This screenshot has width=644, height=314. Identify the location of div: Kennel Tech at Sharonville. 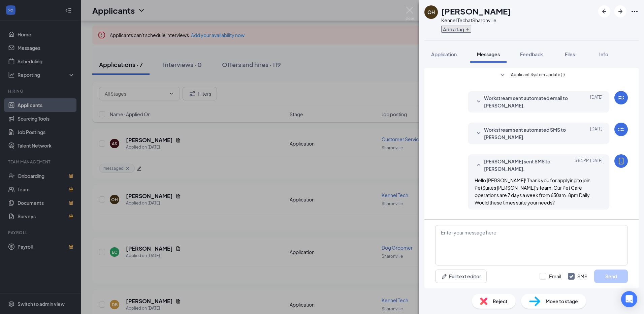
(476, 20).